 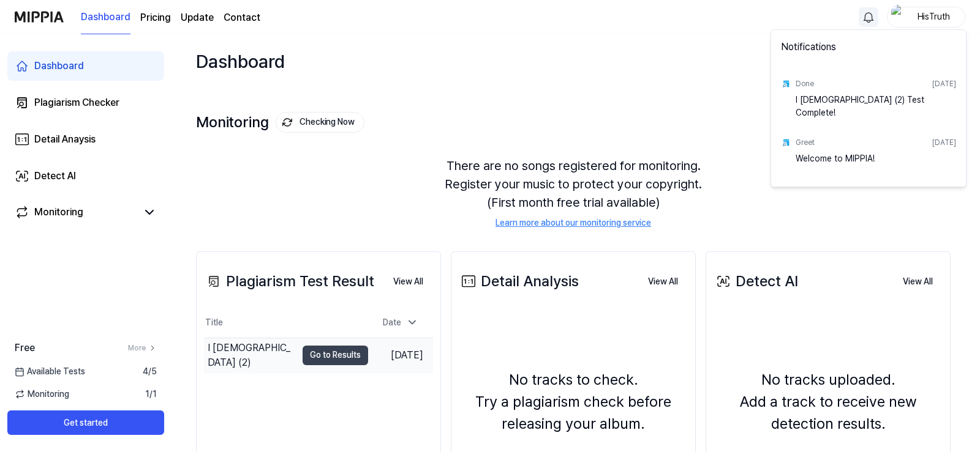 What do you see at coordinates (868, 49) in the screenshot?
I see `div: Notifications` at bounding box center [868, 49].